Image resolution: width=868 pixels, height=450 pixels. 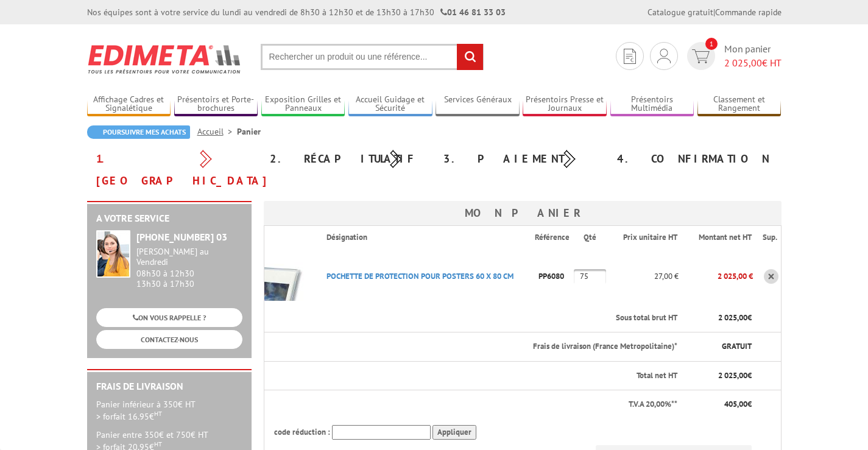 I want to click on a: ON VOUS RAPPELLE ?, so click(x=169, y=317).